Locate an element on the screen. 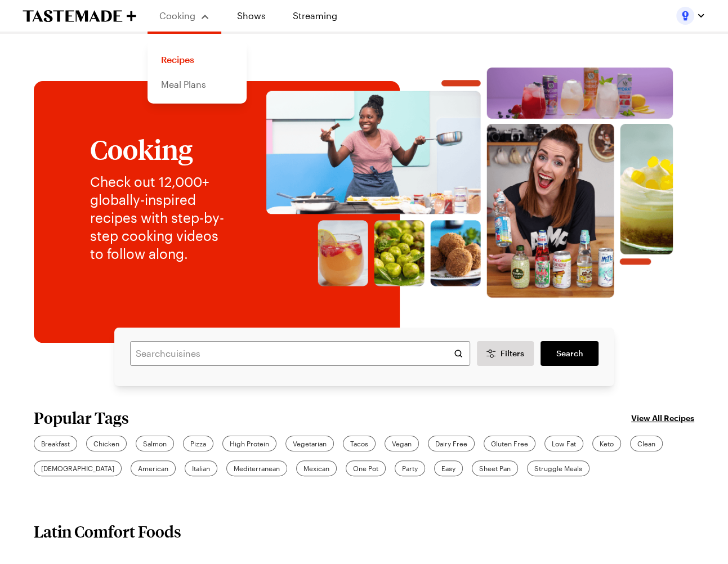 The width and height of the screenshot is (728, 564). a: filters is located at coordinates (569, 353).